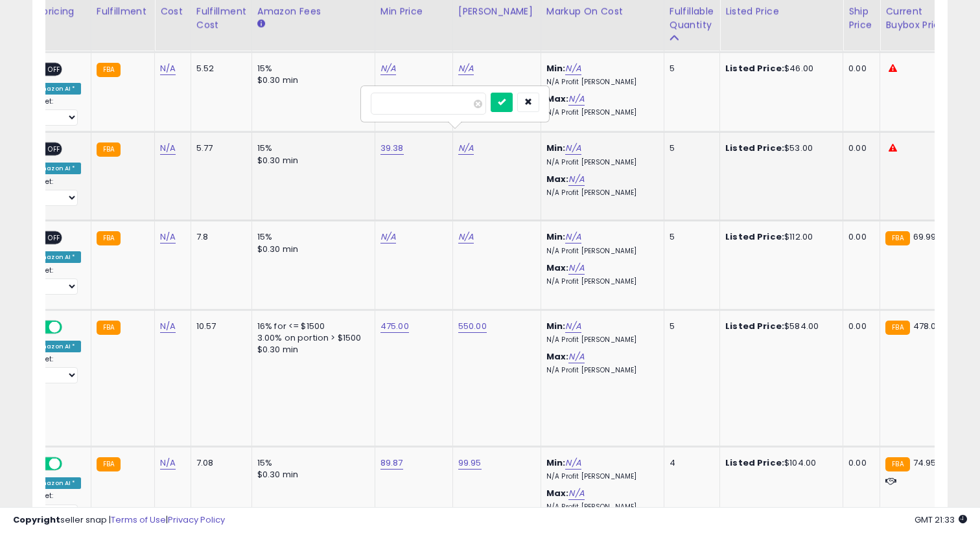 This screenshot has width=980, height=533. What do you see at coordinates (940, 520) in the screenshot?
I see `span: 2025-08-14 21:33 GMT` at bounding box center [940, 520].